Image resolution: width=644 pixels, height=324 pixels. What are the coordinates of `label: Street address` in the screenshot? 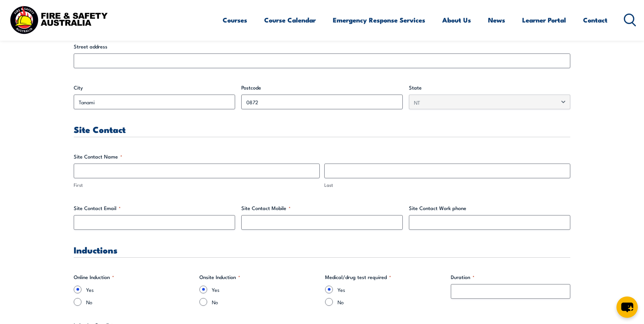 It's located at (322, 47).